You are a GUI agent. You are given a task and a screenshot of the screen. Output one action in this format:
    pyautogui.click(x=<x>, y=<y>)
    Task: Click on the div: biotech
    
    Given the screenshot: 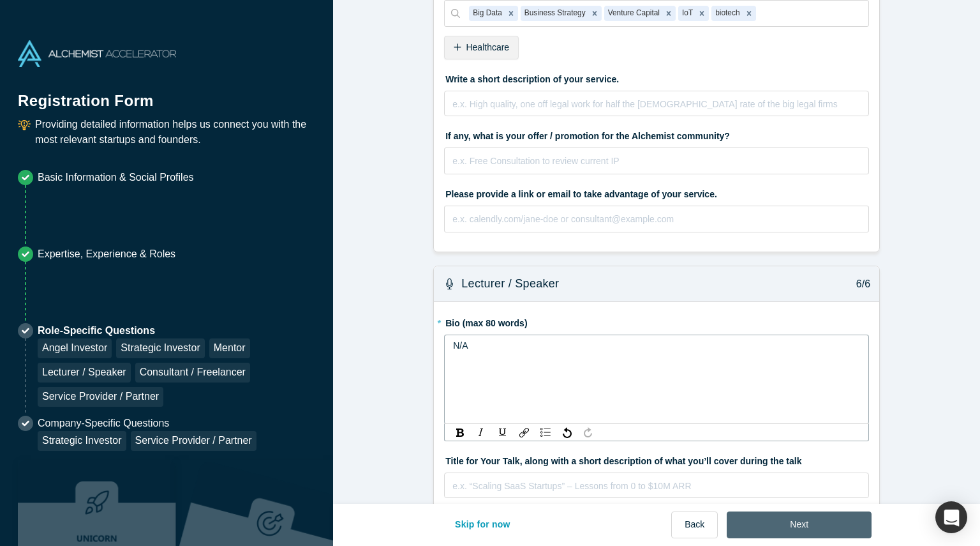 What is the action you would take?
    pyautogui.click(x=726, y=14)
    